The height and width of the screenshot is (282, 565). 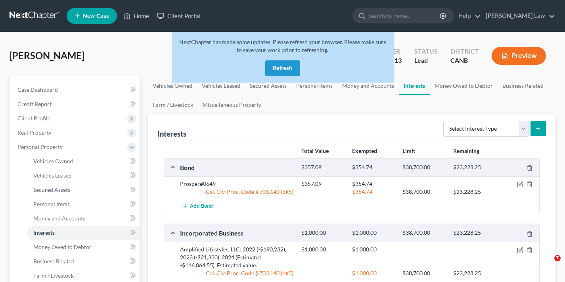 What do you see at coordinates (96, 16) in the screenshot?
I see `span: New Case` at bounding box center [96, 16].